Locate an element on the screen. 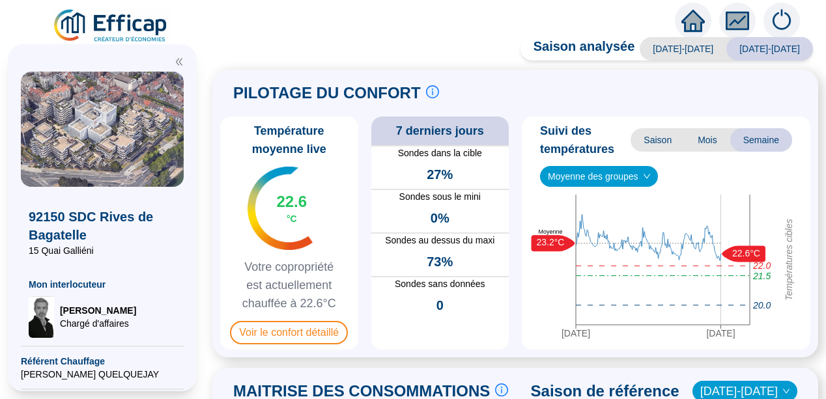  tspan: 22.0 is located at coordinates (761, 266).